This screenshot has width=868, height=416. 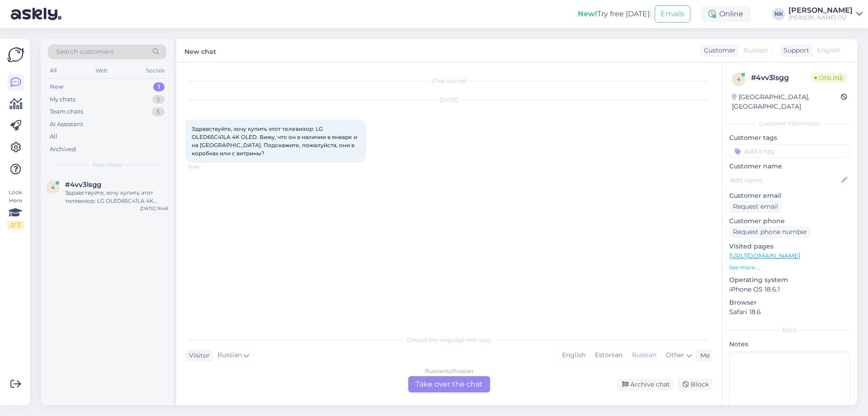 What do you see at coordinates (574, 355) in the screenshot?
I see `div: English` at bounding box center [574, 355].